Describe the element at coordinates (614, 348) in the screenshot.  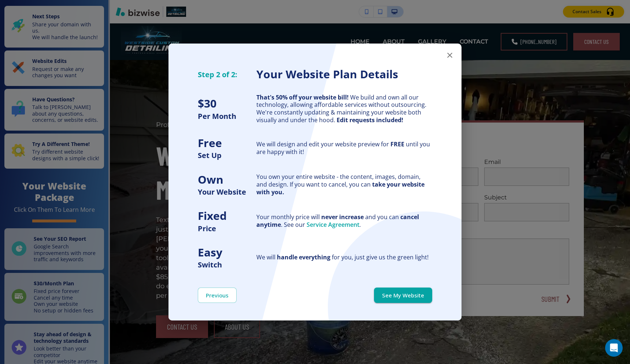
I see `div: Open Intercom Messenger` at that location.